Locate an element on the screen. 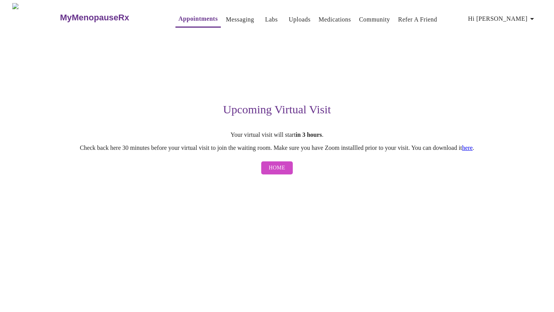 This screenshot has width=554, height=312. button: Community is located at coordinates (374, 20).